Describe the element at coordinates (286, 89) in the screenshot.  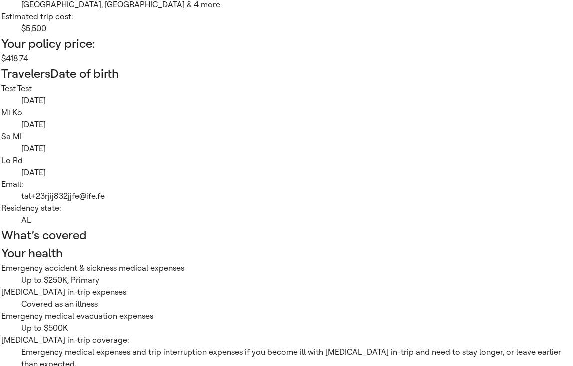
I see `dt: Test Test` at that location.